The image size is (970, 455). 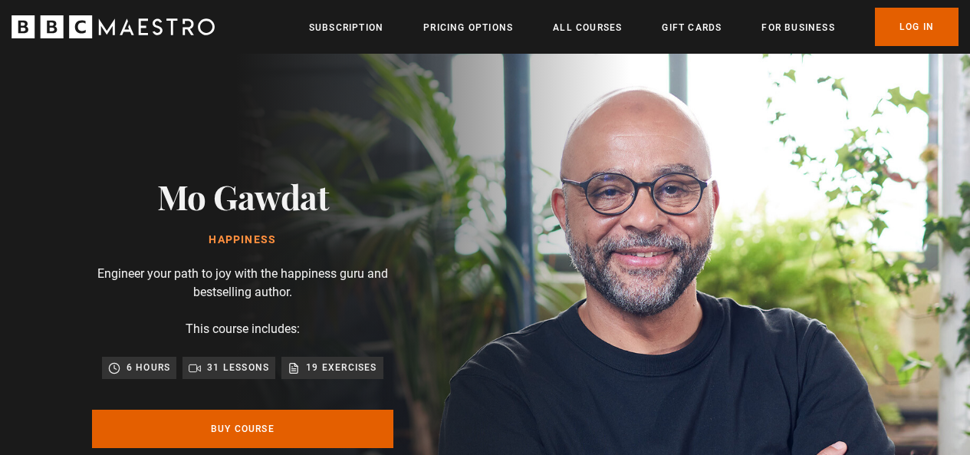 I want to click on p: 19 exercises, so click(x=341, y=367).